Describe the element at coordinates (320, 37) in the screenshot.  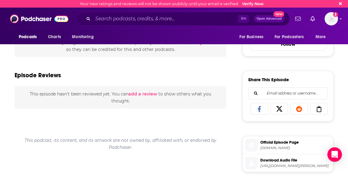
I see `span: More` at that location.